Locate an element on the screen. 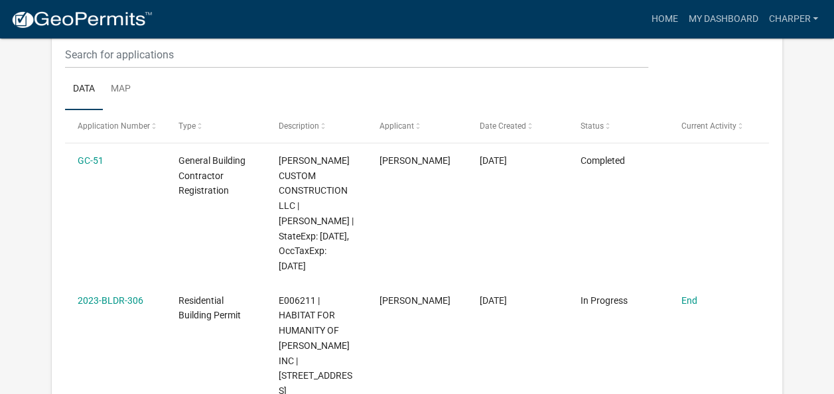 This screenshot has height=394, width=834. span: Application Number is located at coordinates (113, 126).